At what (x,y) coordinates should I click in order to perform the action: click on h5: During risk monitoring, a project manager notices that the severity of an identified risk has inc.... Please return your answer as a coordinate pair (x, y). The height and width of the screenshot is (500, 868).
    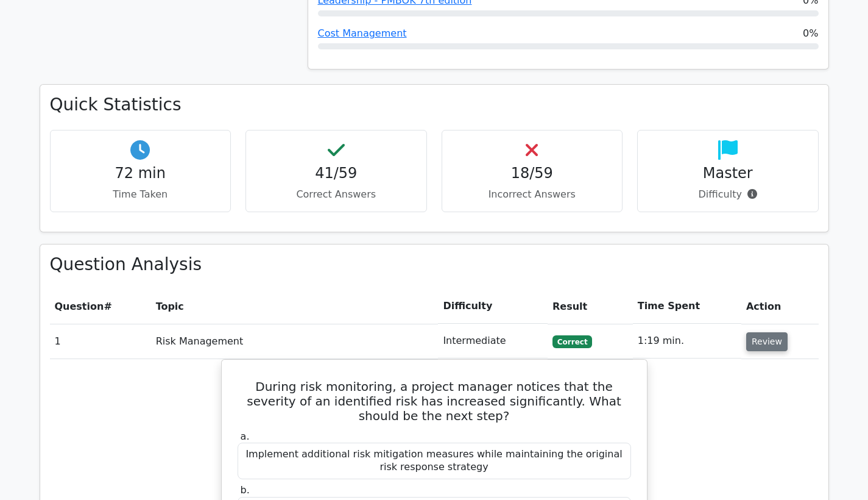
    Looking at the image, I should click on (434, 401).